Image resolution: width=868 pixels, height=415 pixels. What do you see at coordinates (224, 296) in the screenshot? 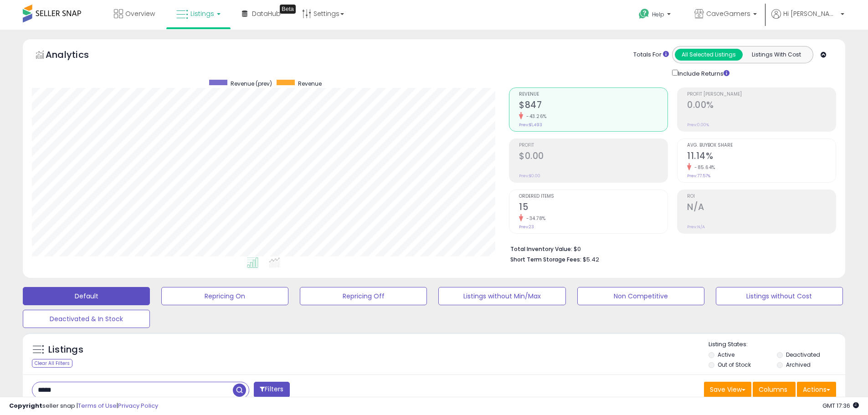
I see `button: Repricing On` at bounding box center [224, 296].